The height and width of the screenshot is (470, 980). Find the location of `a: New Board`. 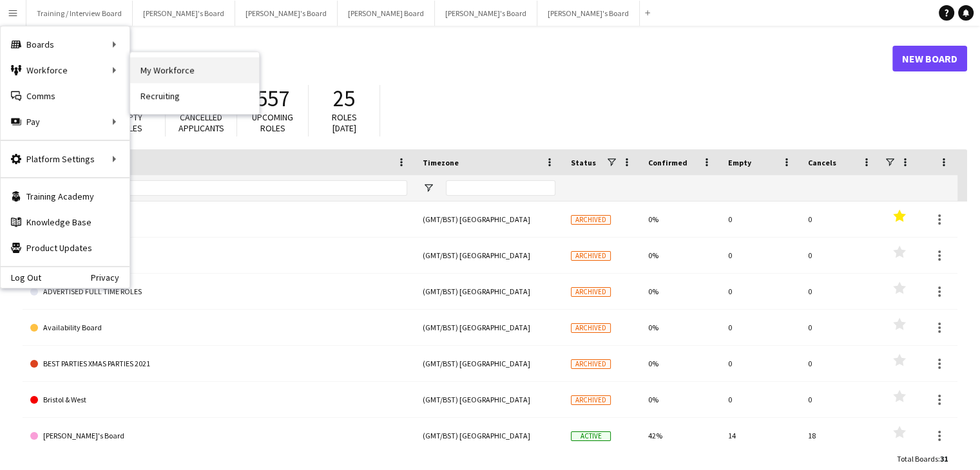

a: New Board is located at coordinates (930, 59).